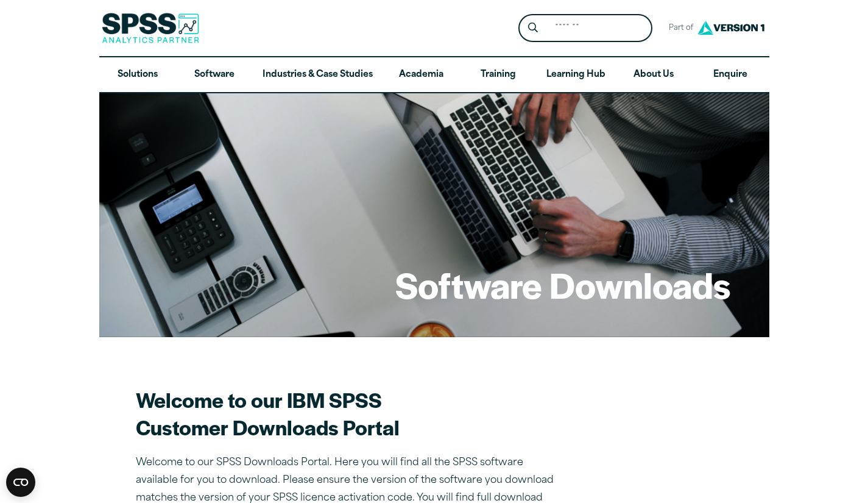 Image resolution: width=868 pixels, height=503 pixels. What do you see at coordinates (214, 75) in the screenshot?
I see `a: Software` at bounding box center [214, 75].